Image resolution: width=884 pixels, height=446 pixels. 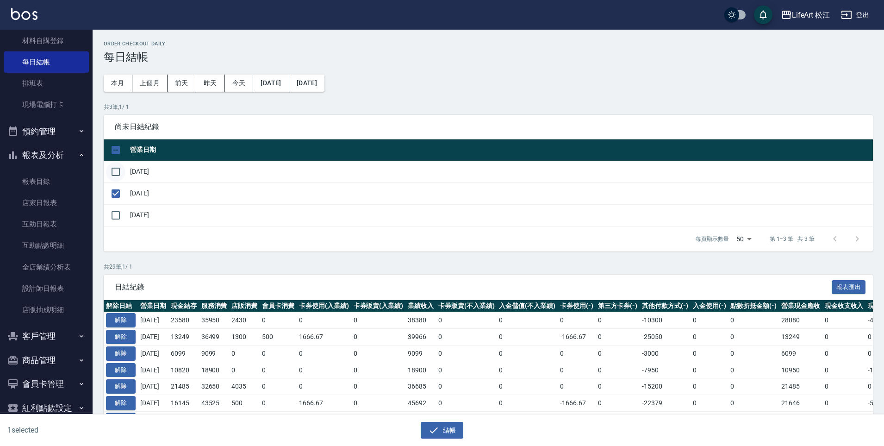 I want to click on button: 登出, so click(x=855, y=15).